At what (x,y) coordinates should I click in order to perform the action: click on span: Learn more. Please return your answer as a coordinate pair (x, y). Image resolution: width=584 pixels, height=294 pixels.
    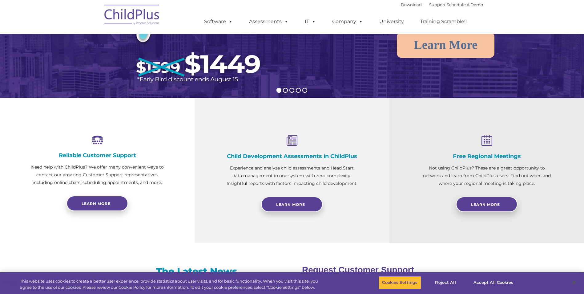
    Looking at the image, I should click on (96, 203).